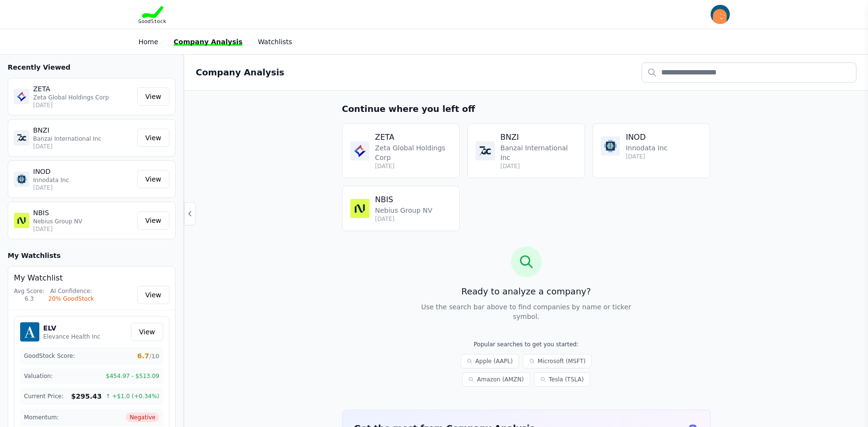 This screenshot has width=868, height=427. Describe the element at coordinates (538, 137) in the screenshot. I see `h4: BNZI` at that location.